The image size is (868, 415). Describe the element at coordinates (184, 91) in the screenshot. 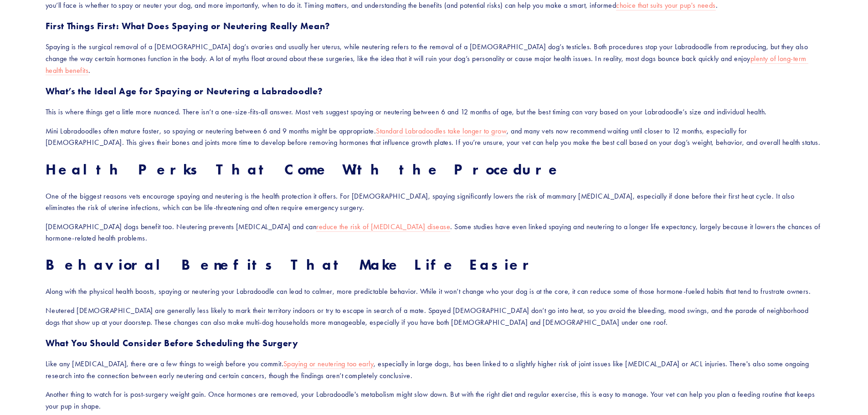

I see `strong: What’s the Ideal Age for Spaying or Neutering a Labradoodle?` at that location.